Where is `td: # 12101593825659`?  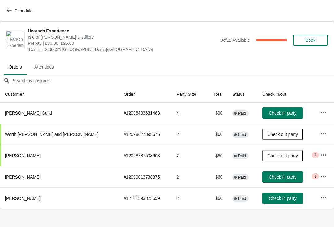
td: # 12101593825659 is located at coordinates (145, 198).